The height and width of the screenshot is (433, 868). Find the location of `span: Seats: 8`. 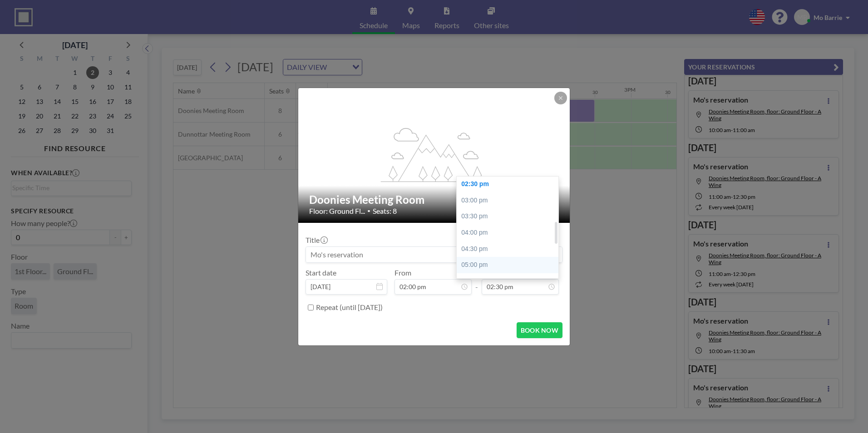

span: Seats: 8 is located at coordinates (384, 211).